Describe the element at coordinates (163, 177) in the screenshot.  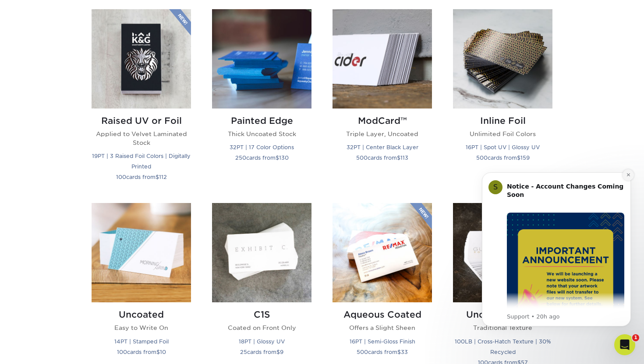
I see `span: 112` at that location.